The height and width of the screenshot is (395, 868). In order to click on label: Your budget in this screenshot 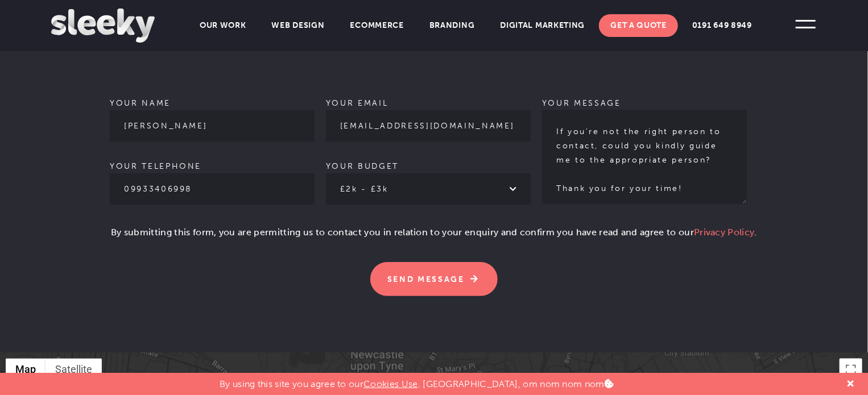, I will do `click(429, 177)`.